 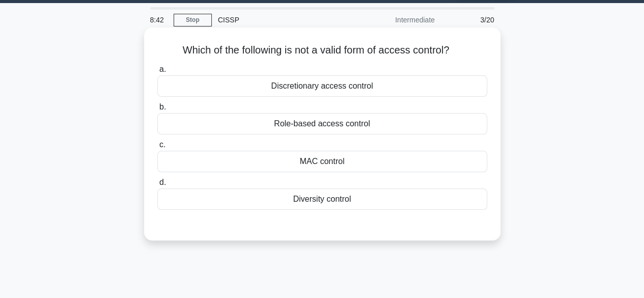 I want to click on div: Discretionary access control, so click(x=322, y=86).